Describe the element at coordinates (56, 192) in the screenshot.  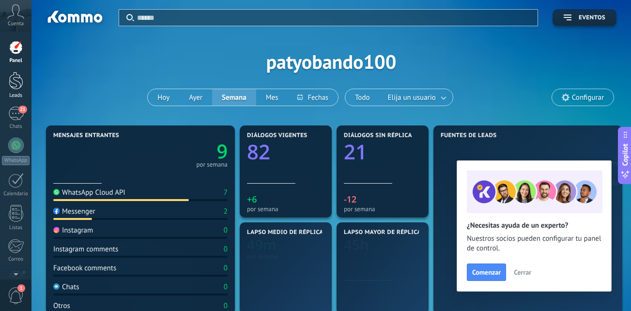
I see `img: WhatsApp Cloud API` at that location.